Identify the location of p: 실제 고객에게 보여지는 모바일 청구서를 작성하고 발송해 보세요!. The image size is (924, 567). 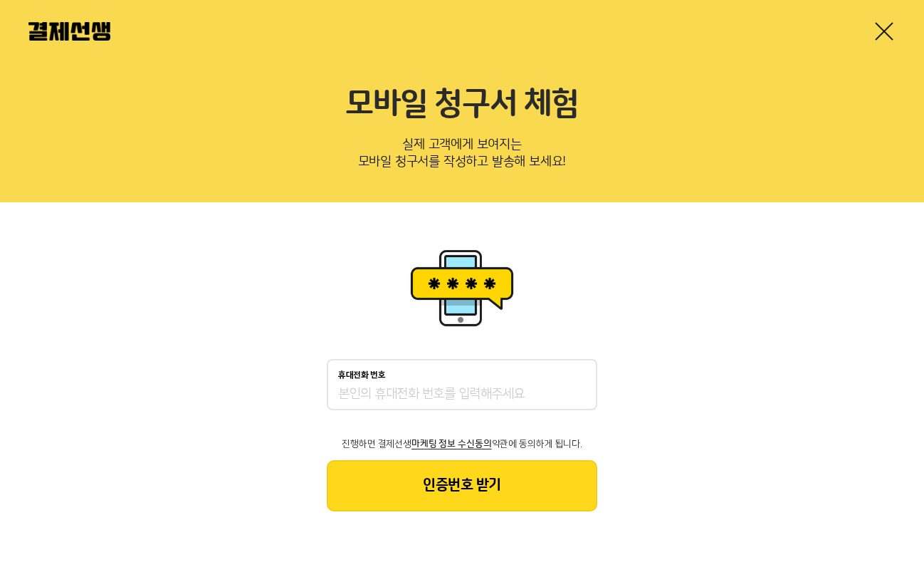
(462, 156).